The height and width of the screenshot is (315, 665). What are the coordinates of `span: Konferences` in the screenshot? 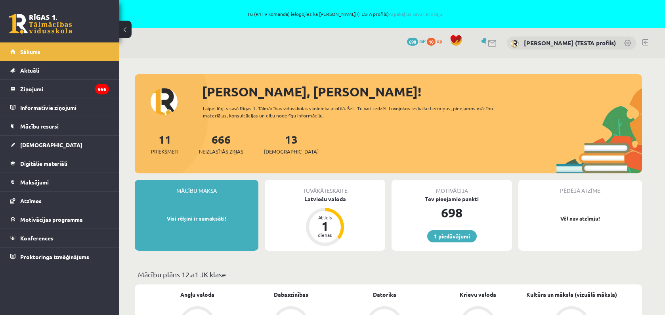 It's located at (37, 238).